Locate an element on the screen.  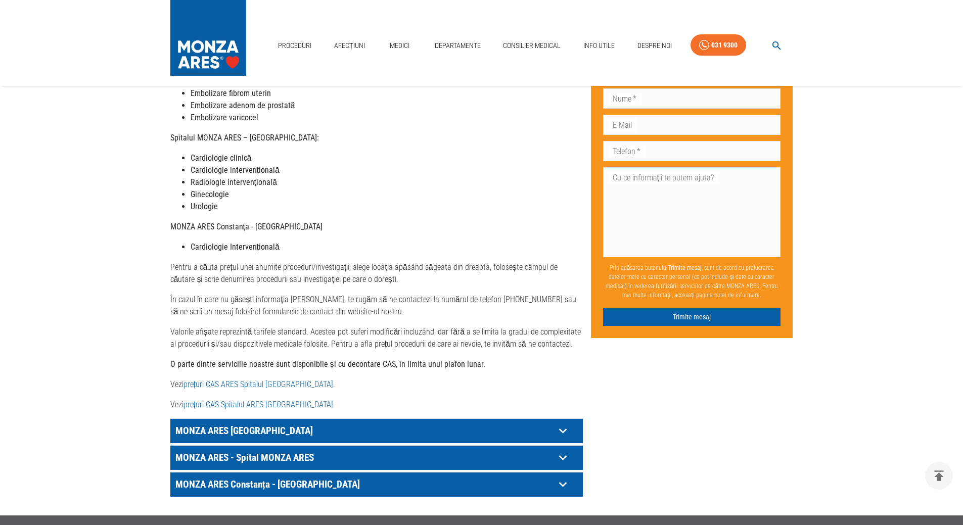
p: MONZA ARES - Spital MONZA ARES is located at coordinates (364, 457).